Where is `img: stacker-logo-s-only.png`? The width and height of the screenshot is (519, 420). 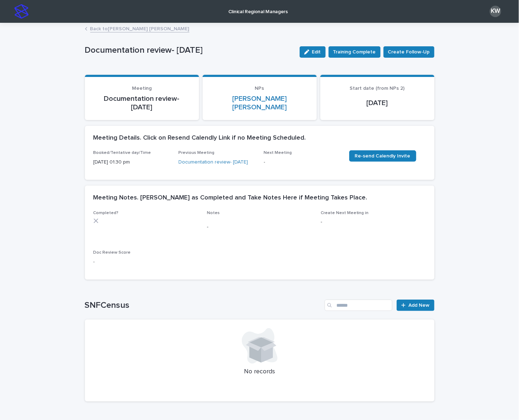 img: stacker-logo-s-only.png is located at coordinates (21, 11).